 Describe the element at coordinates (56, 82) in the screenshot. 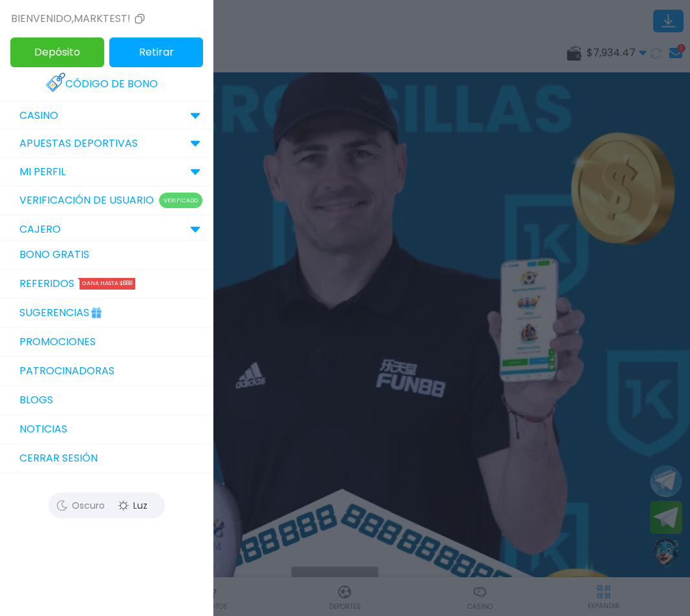

I see `img: Redeem` at that location.